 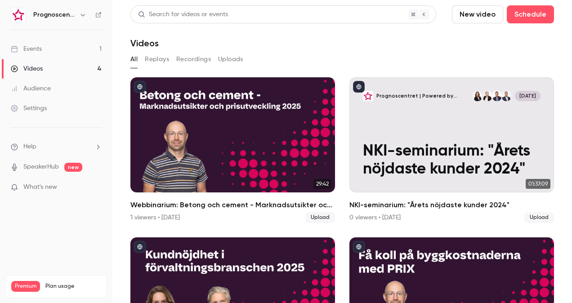 I want to click on li: help-dropdown-opener, so click(x=56, y=146).